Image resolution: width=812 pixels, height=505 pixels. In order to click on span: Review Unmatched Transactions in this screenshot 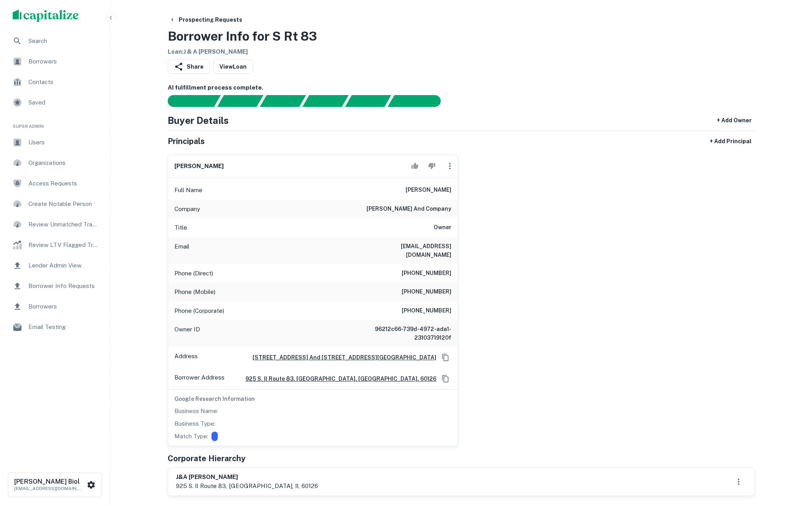, I will do `click(63, 224)`.